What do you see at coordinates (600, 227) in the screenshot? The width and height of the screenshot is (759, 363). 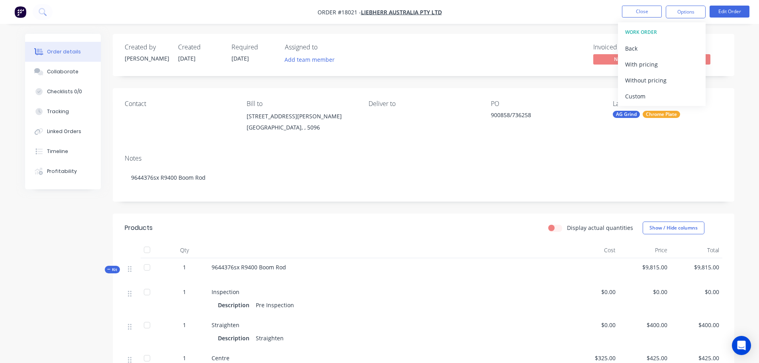 I see `label: Display actual quantities` at bounding box center [600, 227].